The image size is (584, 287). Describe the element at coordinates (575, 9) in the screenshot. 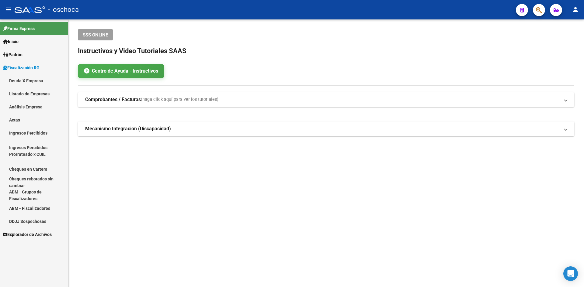

I see `mat-icon: person` at that location.